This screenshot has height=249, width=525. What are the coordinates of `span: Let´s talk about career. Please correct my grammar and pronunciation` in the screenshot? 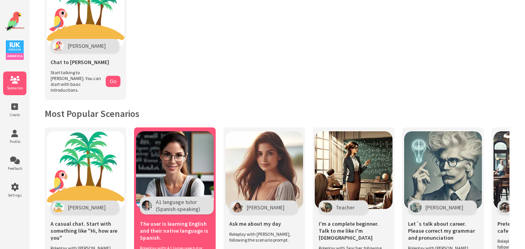 It's located at (443, 231).